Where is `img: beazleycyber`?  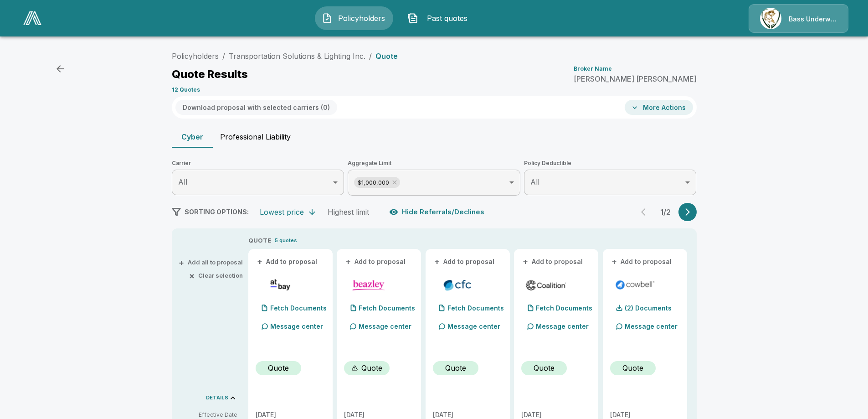 img: beazleycyber is located at coordinates (369, 285).